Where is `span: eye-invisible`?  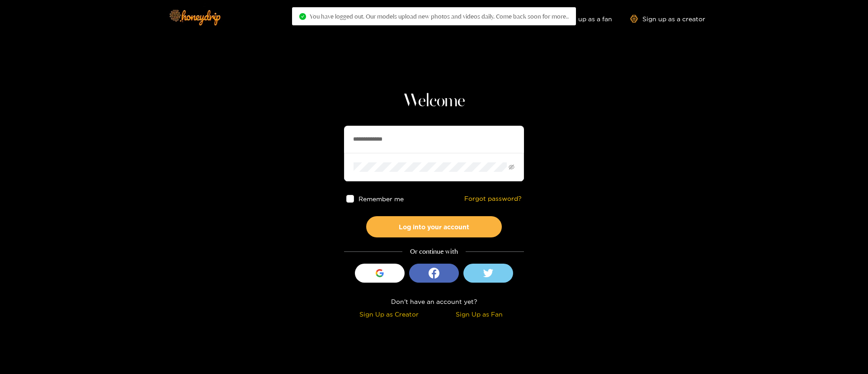 span: eye-invisible is located at coordinates (511, 167).